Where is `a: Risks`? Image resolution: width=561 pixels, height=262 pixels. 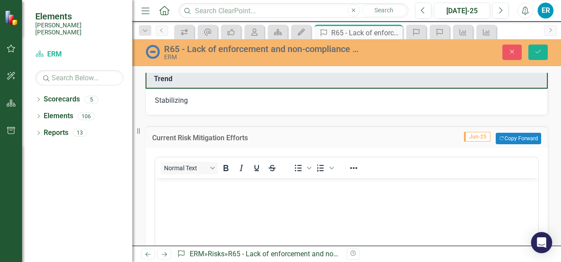 a: Risks is located at coordinates (216, 254).